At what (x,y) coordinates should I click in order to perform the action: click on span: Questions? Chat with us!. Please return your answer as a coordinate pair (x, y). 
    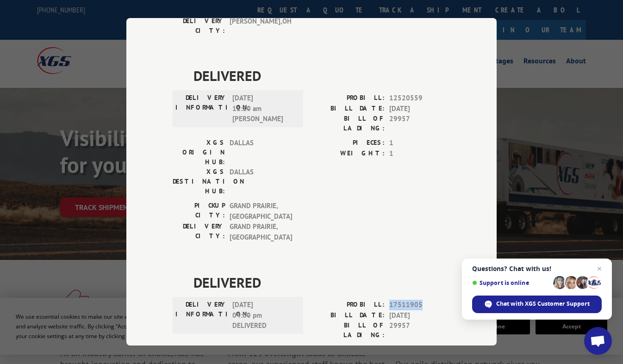
    Looking at the image, I should click on (537, 269).